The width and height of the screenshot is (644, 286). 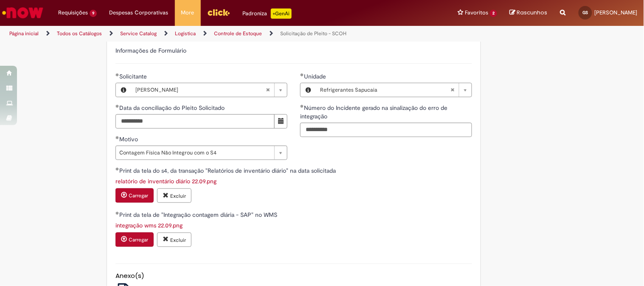 What do you see at coordinates (166, 182) in the screenshot?
I see `a: Download de relatório de inventário diário 22.09.png` at bounding box center [166, 182].